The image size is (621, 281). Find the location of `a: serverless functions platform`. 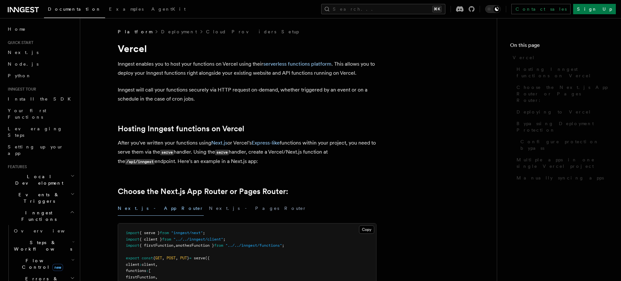

a: serverless functions platform is located at coordinates (297, 64).